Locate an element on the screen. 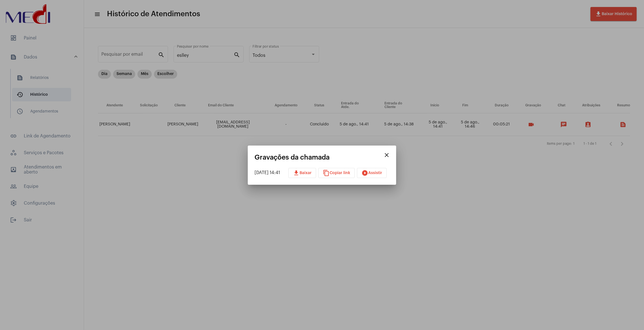  span: Copiar link is located at coordinates (336, 173).